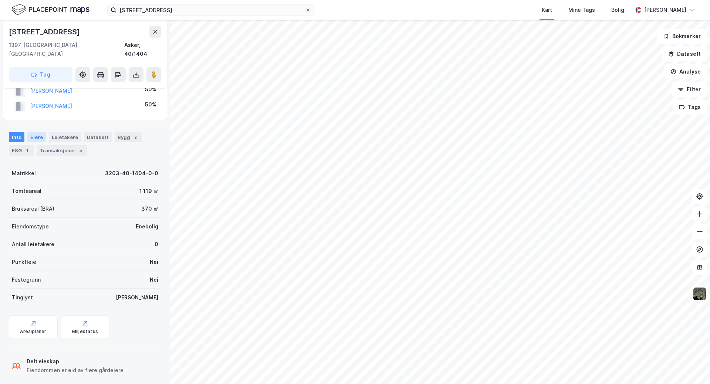 The width and height of the screenshot is (710, 384). Describe the element at coordinates (75, 370) in the screenshot. I see `div: Eiendommen er eid av flere gårdeiere` at that location.